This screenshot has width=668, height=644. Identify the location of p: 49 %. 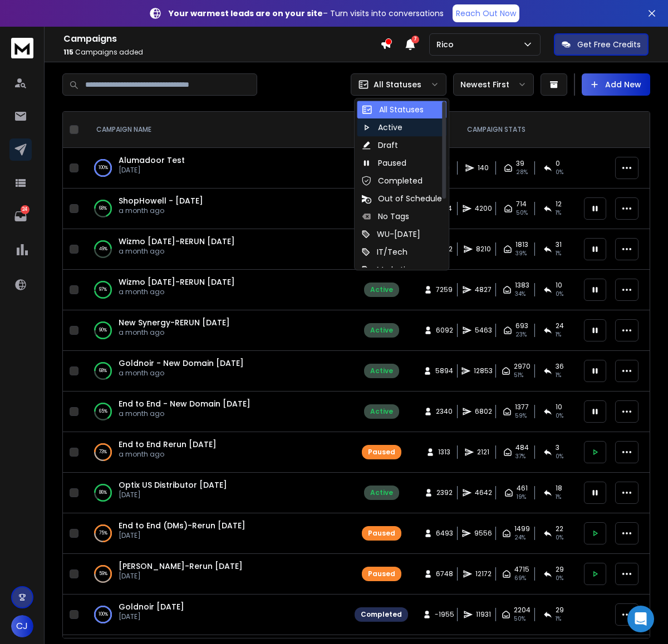
(103, 249).